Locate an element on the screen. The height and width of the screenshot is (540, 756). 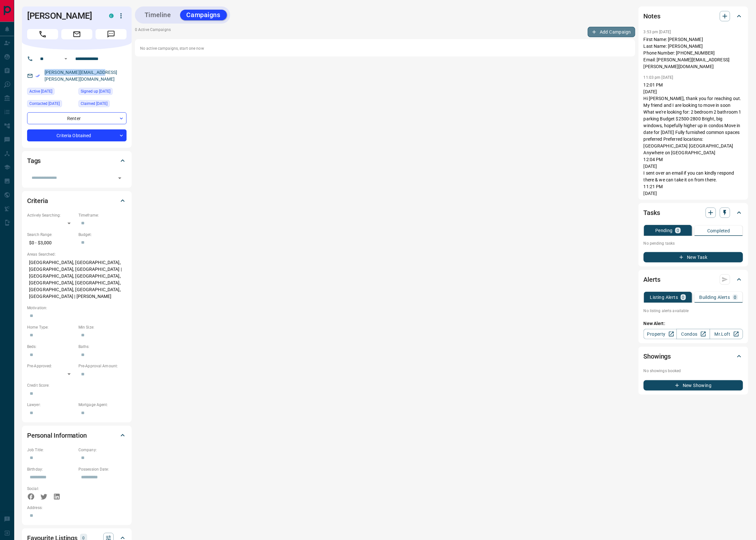
p: Pending is located at coordinates (664, 230).